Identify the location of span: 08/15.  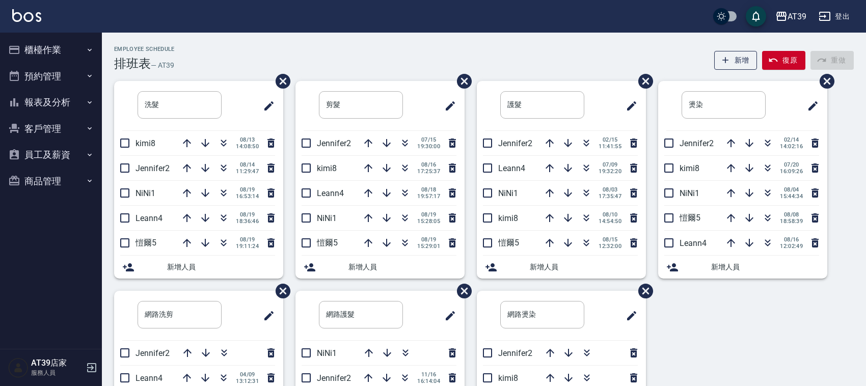
(610, 239).